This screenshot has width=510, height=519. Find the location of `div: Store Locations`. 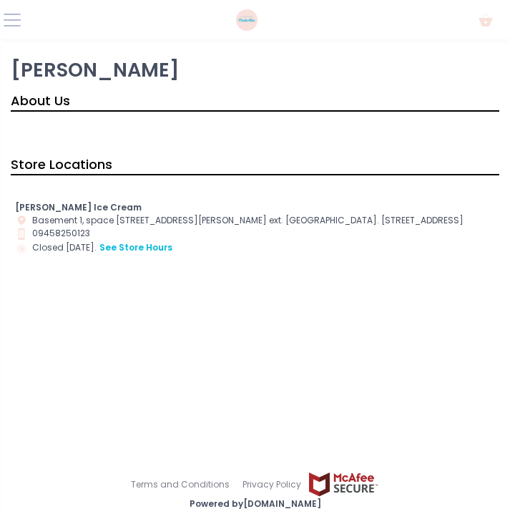

div: Store Locations is located at coordinates (255, 165).